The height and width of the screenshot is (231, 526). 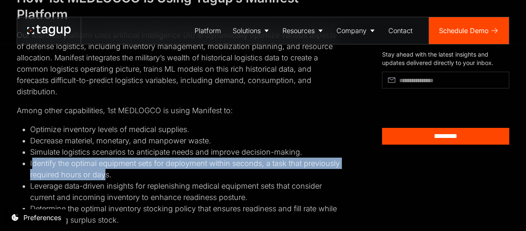 What do you see at coordinates (401, 31) in the screenshot?
I see `div: Contact` at bounding box center [401, 31].